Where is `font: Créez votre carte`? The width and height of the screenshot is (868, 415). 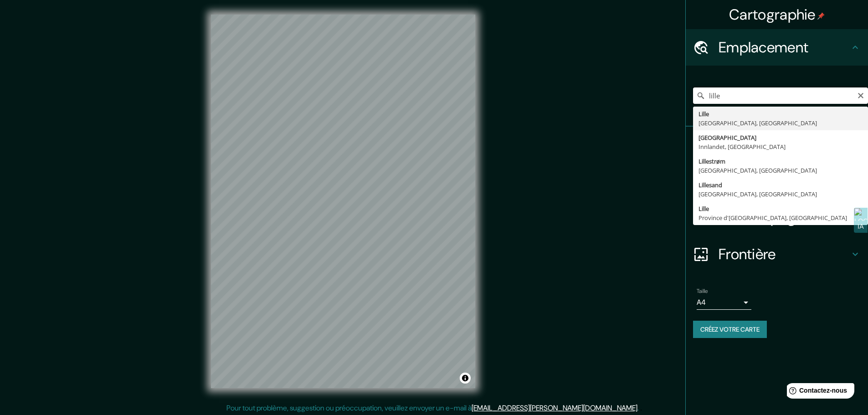 font: Créez votre carte is located at coordinates (730, 329).